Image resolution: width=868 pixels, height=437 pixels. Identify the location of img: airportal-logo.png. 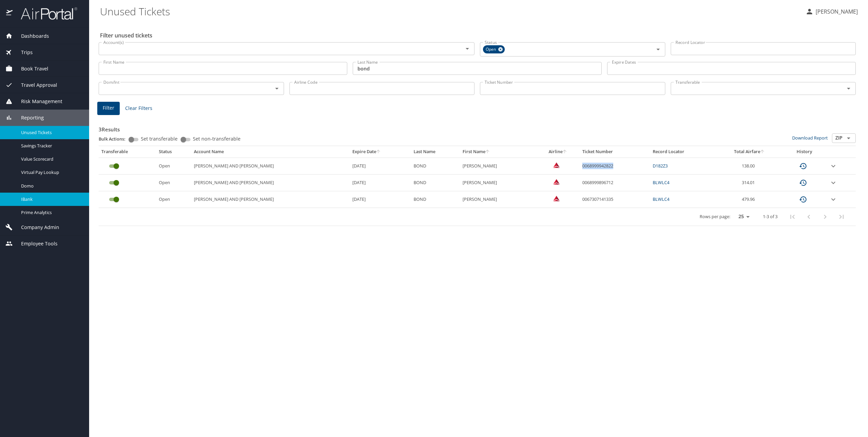
(46, 13).